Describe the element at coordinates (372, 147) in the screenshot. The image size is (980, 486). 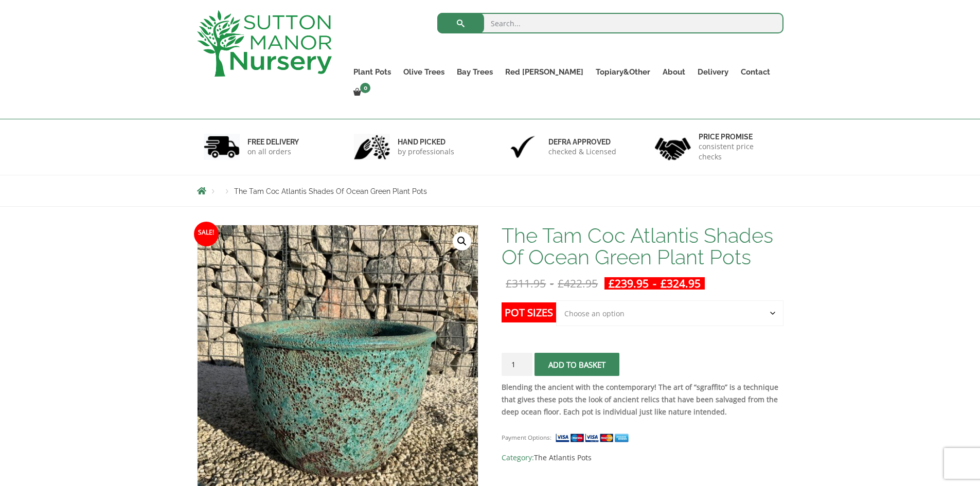
I see `img: 2.jpg` at that location.